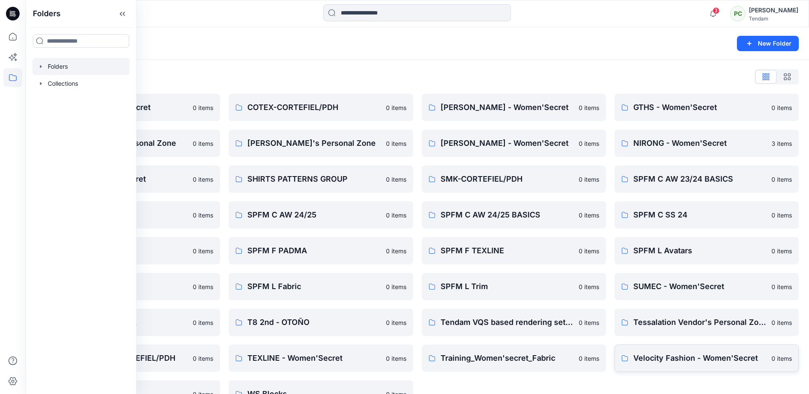 The width and height of the screenshot is (809, 394). What do you see at coordinates (707, 215) in the screenshot?
I see `a: SPFM C SS 240 items` at bounding box center [707, 215].